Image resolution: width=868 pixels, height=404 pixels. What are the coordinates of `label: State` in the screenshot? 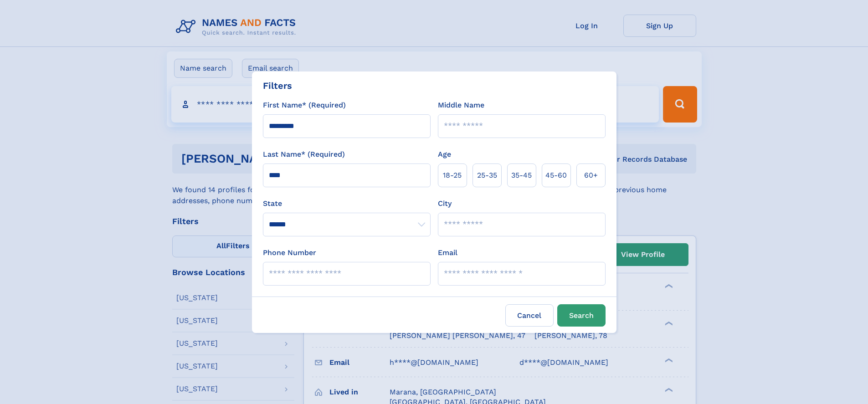 It's located at (347, 204).